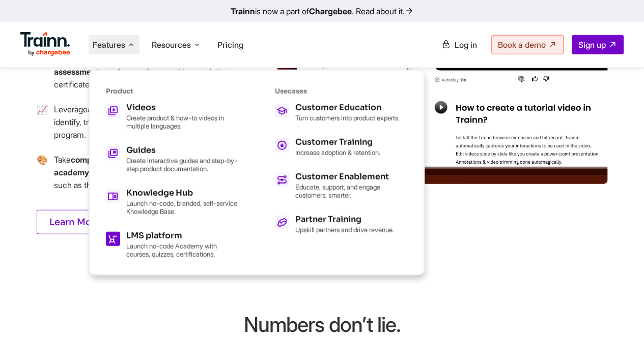 Image resolution: width=644 pixels, height=338 pixels. Describe the element at coordinates (45, 44) in the screenshot. I see `img: Trainn Logo` at that location.